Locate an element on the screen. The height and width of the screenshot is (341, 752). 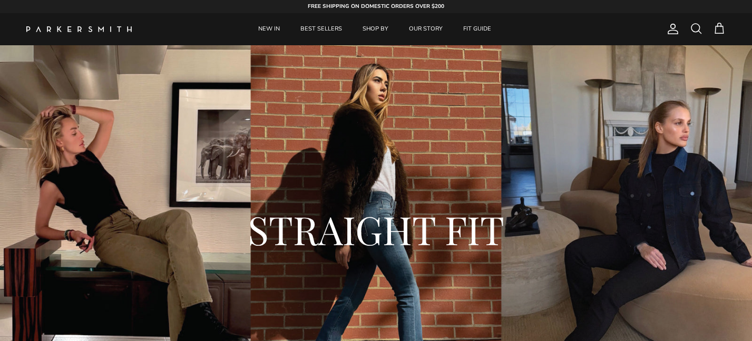
a: SHOP BY is located at coordinates (375, 29).